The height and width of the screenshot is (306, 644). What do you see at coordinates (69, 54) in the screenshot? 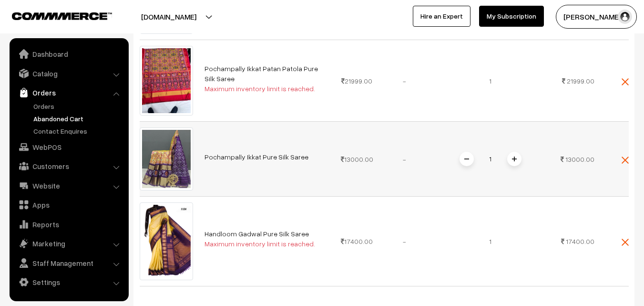
I see `a: Dashboard` at bounding box center [69, 54].